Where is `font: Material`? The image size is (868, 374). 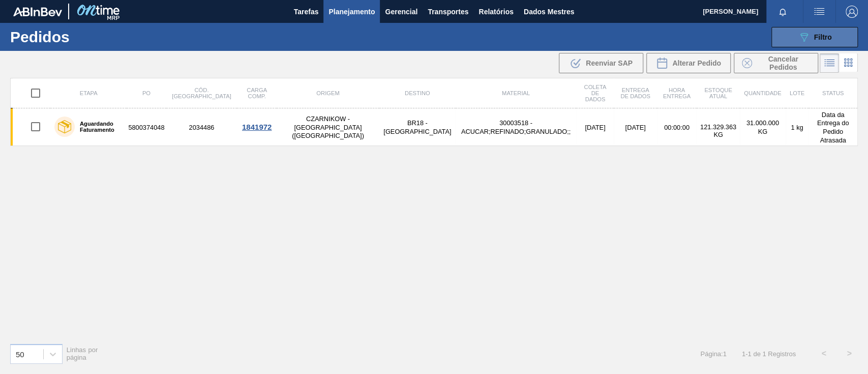
font: Material is located at coordinates (516, 93).